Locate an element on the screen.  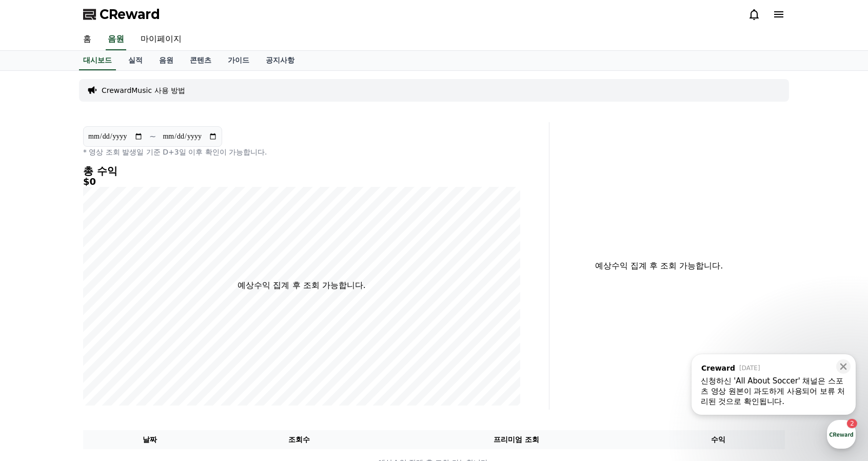
a: 콘텐츠 is located at coordinates (201, 61).